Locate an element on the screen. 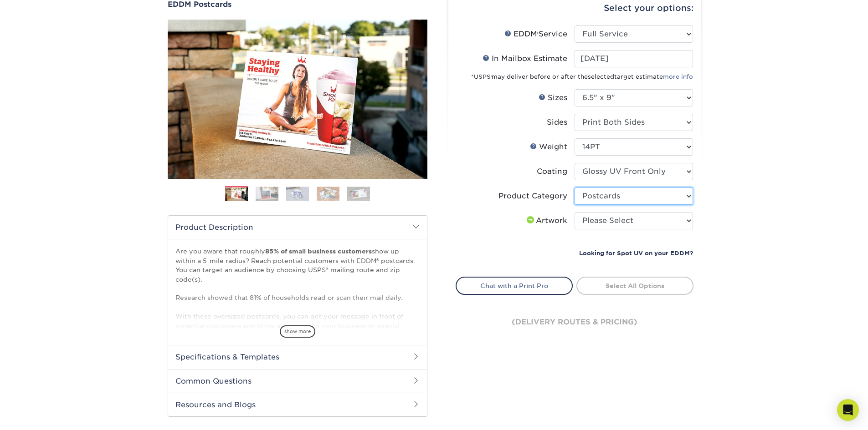 This screenshot has height=430, width=868. img: EDDM 01 is located at coordinates (237, 194).